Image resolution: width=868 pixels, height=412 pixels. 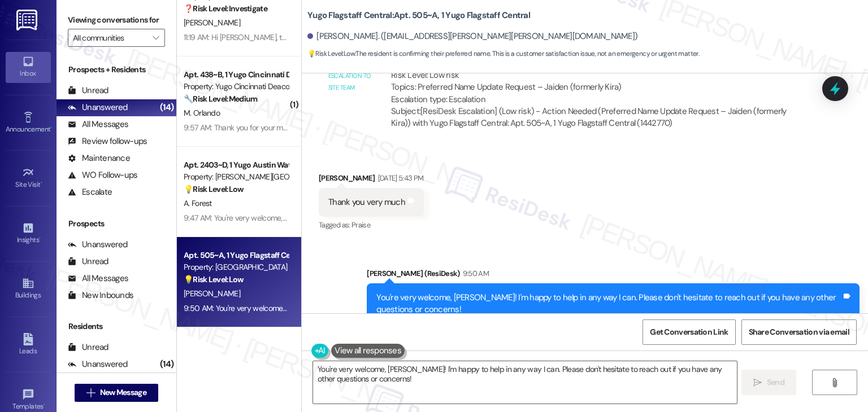 What do you see at coordinates (117, 326) in the screenshot?
I see `div: Residents` at bounding box center [117, 326].